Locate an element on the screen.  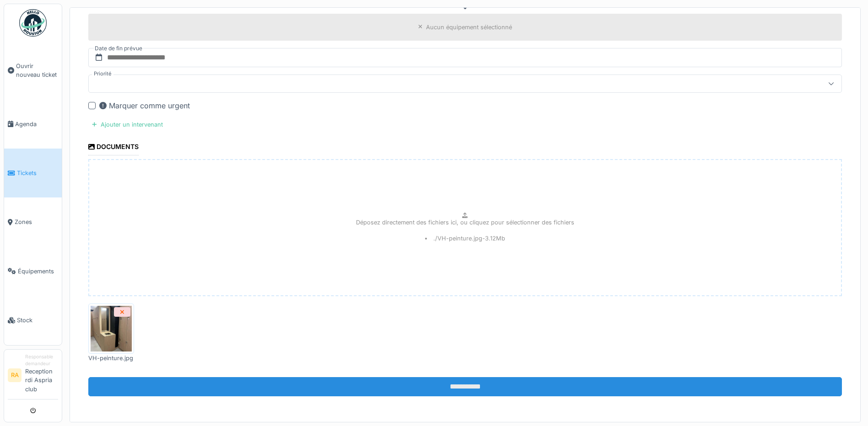
label: Date de fin prévue is located at coordinates (118, 49).